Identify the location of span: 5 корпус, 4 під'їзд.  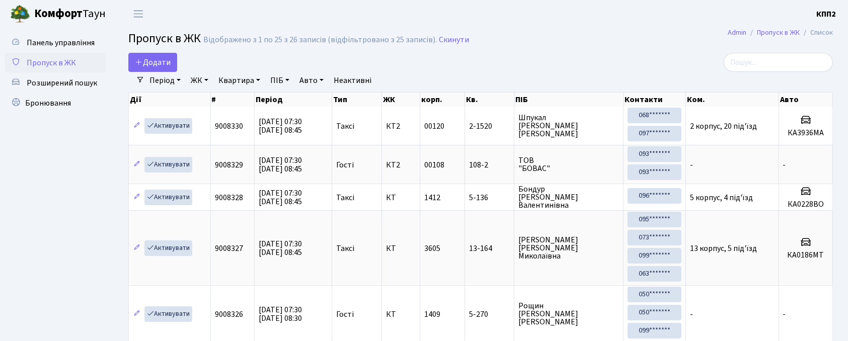
(721, 198).